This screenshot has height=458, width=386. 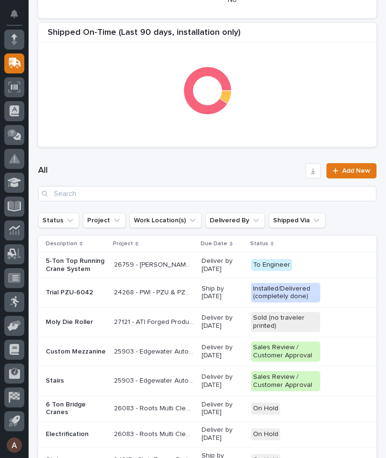 What do you see at coordinates (14, 14) in the screenshot?
I see `button: Notifications` at bounding box center [14, 14].